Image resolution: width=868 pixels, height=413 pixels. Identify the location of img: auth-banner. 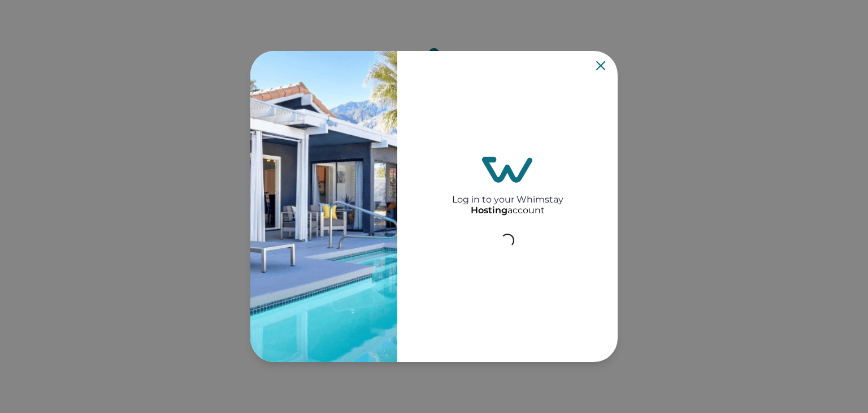
(324, 206).